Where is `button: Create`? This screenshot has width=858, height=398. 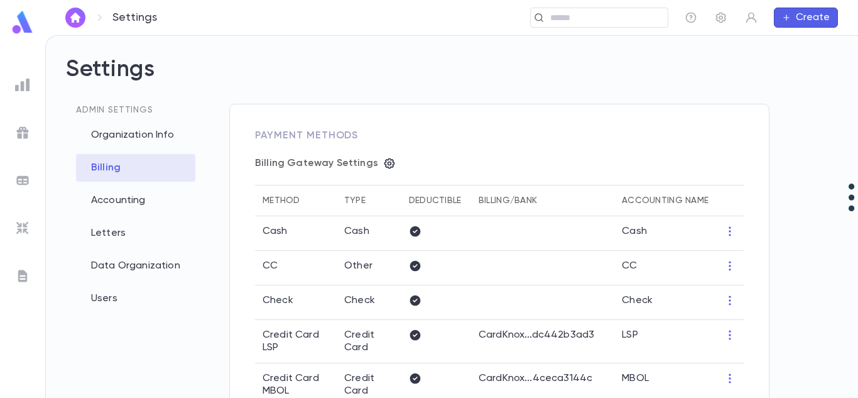
button: Create is located at coordinates (806, 18).